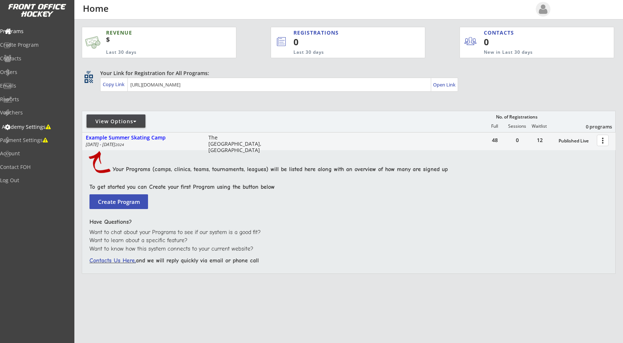 This screenshot has width=623, height=343. Describe the element at coordinates (88, 72) in the screenshot. I see `div: qr` at that location.